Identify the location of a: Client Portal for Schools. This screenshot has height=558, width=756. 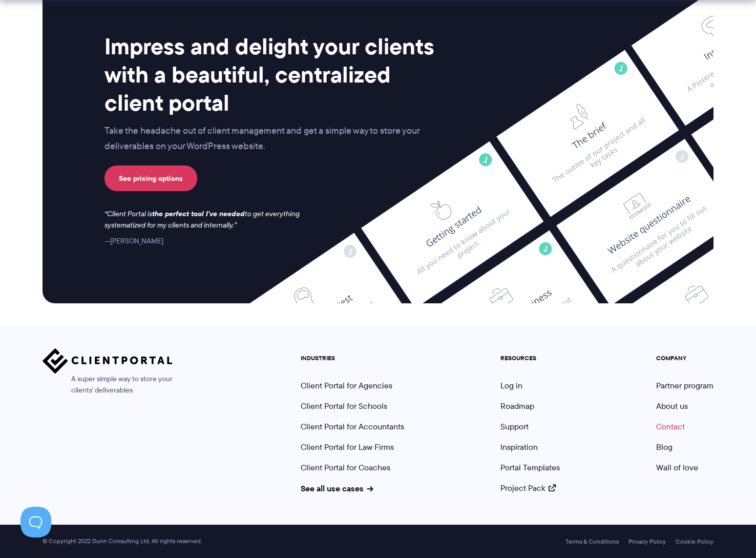
(344, 406).